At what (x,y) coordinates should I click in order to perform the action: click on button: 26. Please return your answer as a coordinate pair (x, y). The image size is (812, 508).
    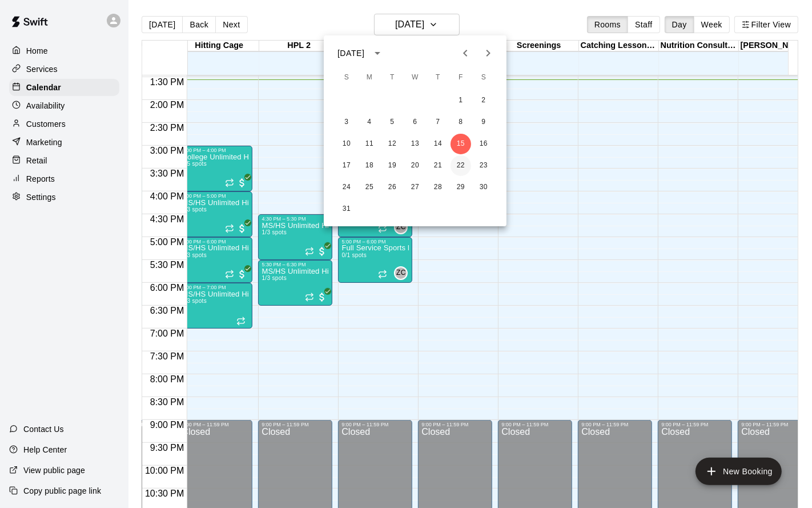
    Looking at the image, I should click on (392, 187).